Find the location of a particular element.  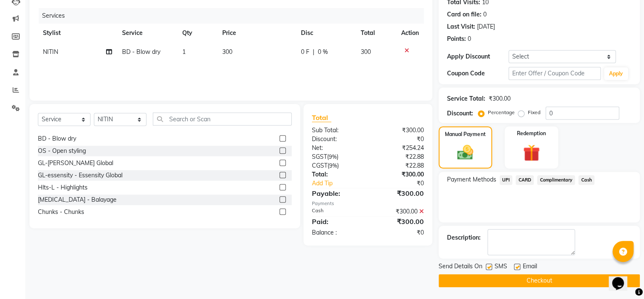

span: NITIN is located at coordinates (51, 52).